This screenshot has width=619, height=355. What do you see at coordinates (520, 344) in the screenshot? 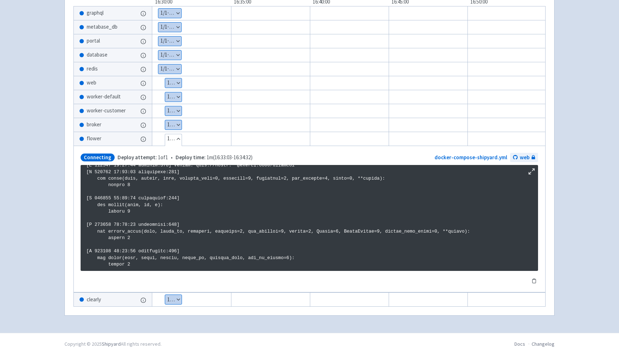
I see `a: Docs` at bounding box center [520, 344].